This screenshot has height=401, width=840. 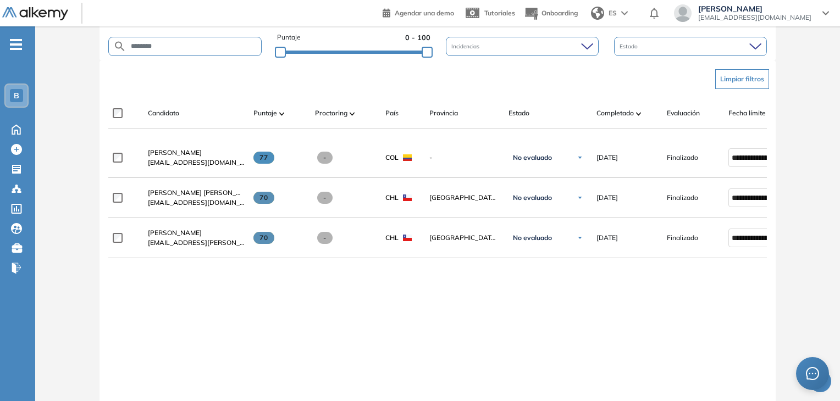 What do you see at coordinates (444, 113) in the screenshot?
I see `span: Provincia` at bounding box center [444, 113].